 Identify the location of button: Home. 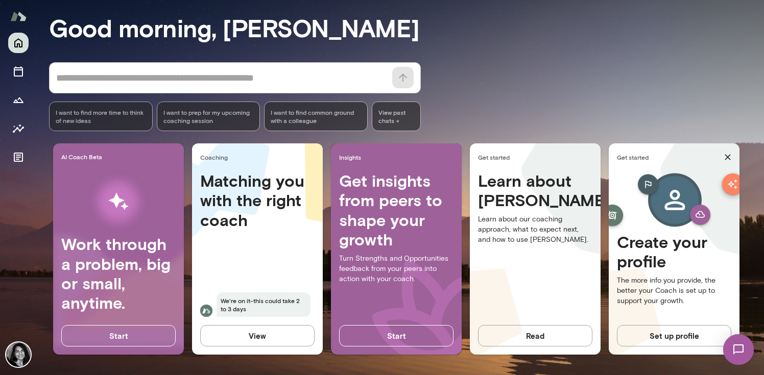
(18, 43).